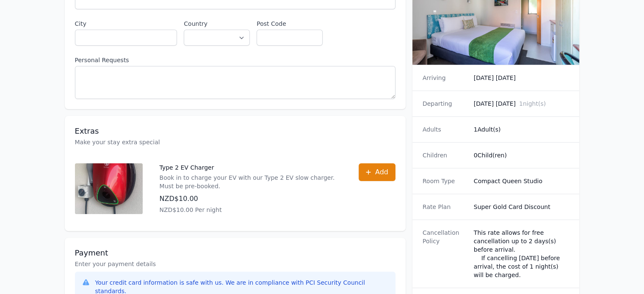 This screenshot has width=644, height=294. What do you see at coordinates (445, 181) in the screenshot?
I see `dt: Room Type` at bounding box center [445, 181].